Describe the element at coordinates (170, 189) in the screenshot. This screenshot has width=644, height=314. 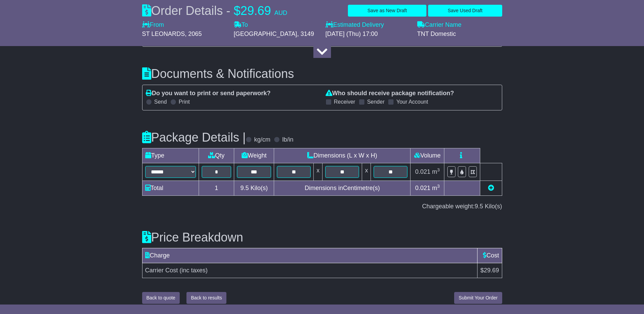
I see `td: Total` at that location.